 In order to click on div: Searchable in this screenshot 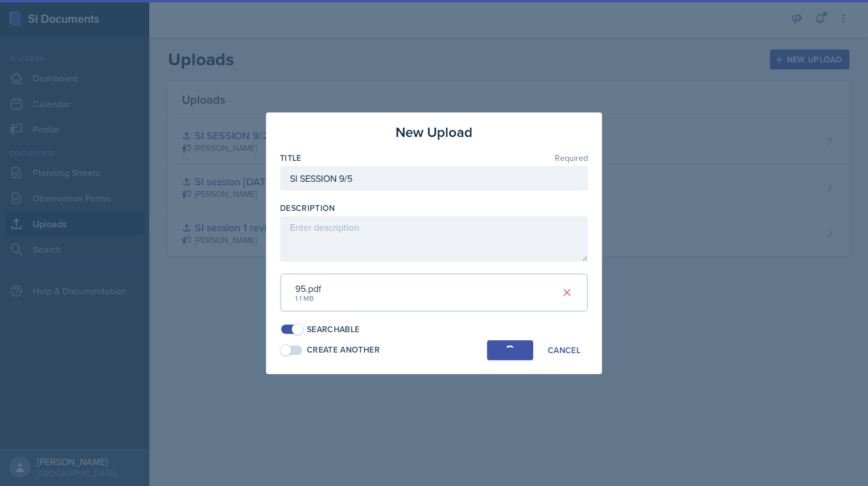, I will do `click(333, 329)`.